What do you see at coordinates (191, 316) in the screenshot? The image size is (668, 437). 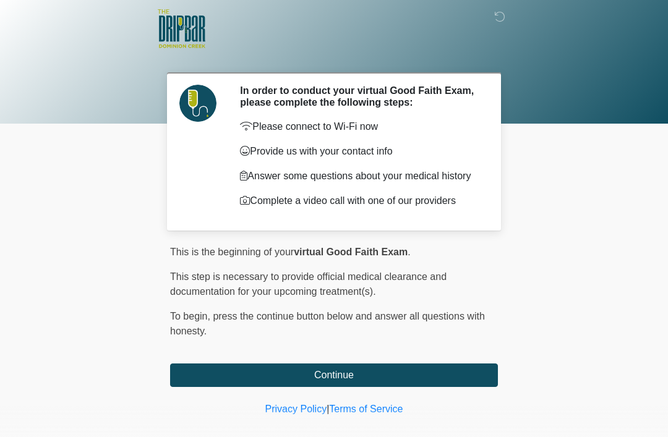 I see `span: To begin,` at bounding box center [191, 316].